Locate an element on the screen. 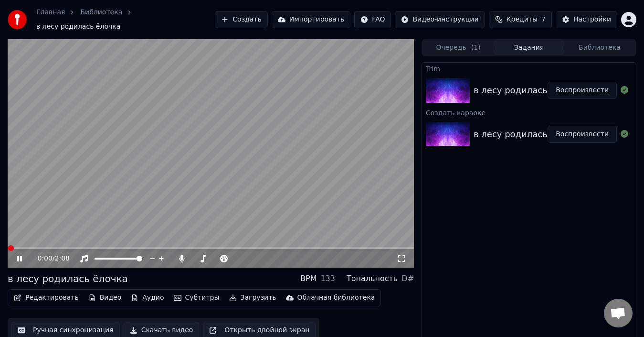  span: 2:08 is located at coordinates (62, 258).